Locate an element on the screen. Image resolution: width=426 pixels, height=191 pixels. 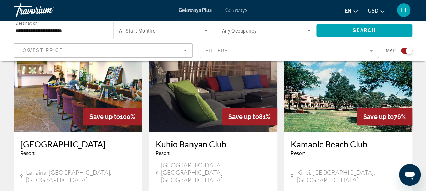
div: 100% is located at coordinates (112, 116).